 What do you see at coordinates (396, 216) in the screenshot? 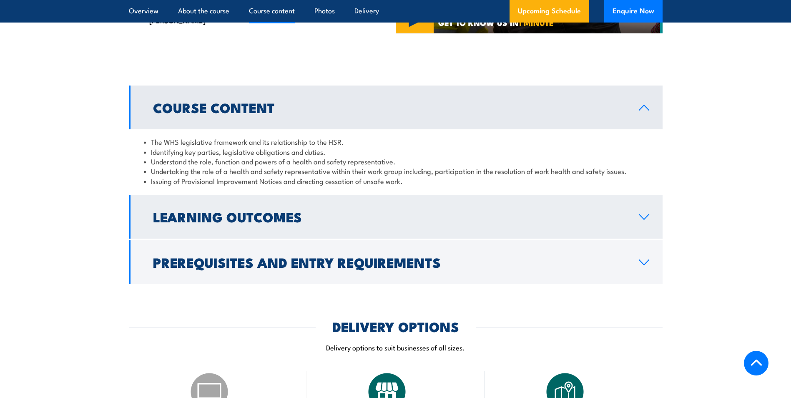
I see `a: Learning Outcomes` at bounding box center [396, 216].